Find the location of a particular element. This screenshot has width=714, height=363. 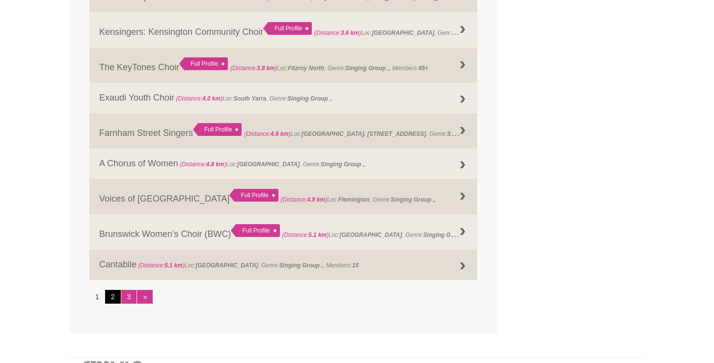

strong: 4.6 km is located at coordinates (279, 134).